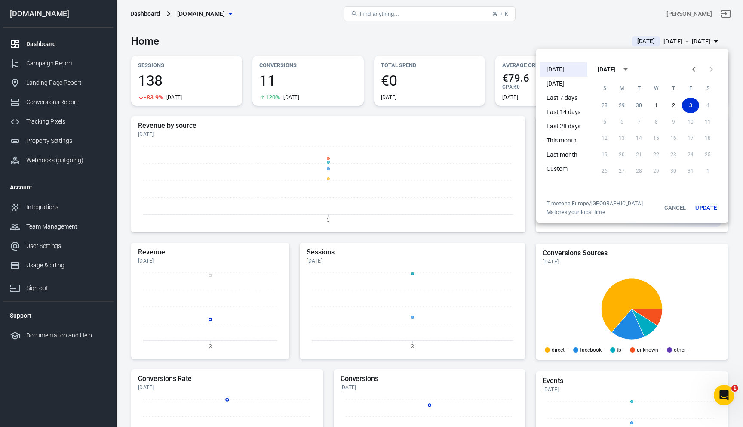 The width and height of the screenshot is (743, 427). I want to click on span: Matches your local time, so click(595, 212).